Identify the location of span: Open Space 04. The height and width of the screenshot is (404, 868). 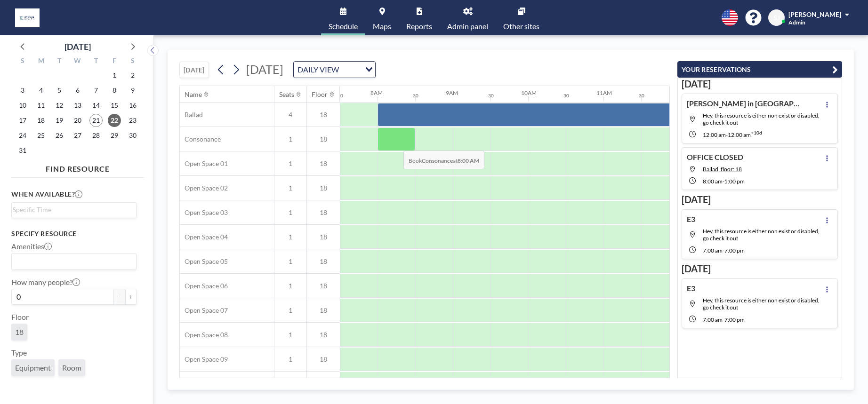
(204, 237).